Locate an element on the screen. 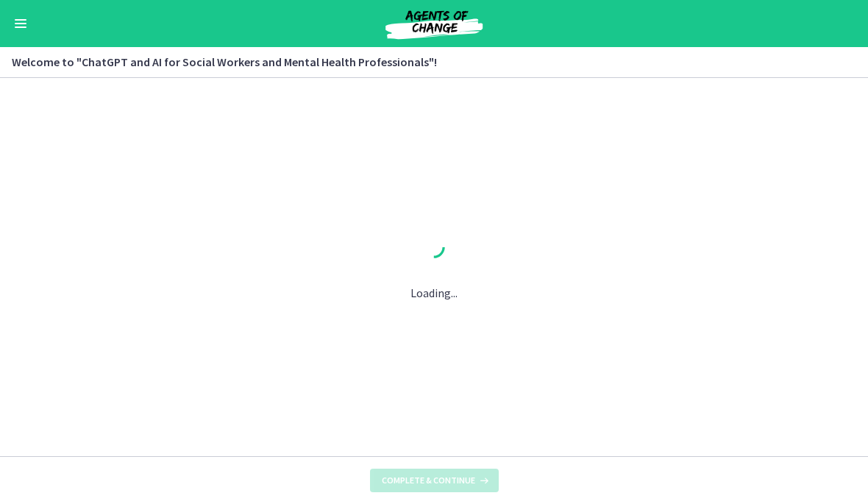  img: Agents of Change is located at coordinates (434, 24).